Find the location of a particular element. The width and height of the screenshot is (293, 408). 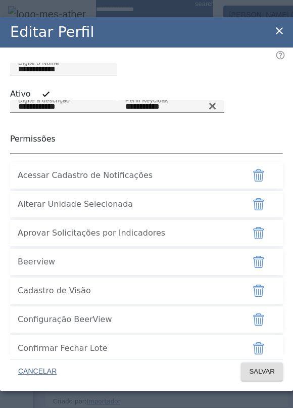

span: SALVAR is located at coordinates (262, 372).